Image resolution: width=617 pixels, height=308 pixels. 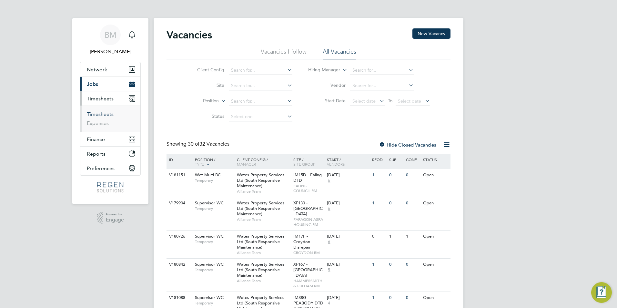 What do you see at coordinates (339, 54) in the screenshot?
I see `li: All Vacancies` at bounding box center [339, 54].